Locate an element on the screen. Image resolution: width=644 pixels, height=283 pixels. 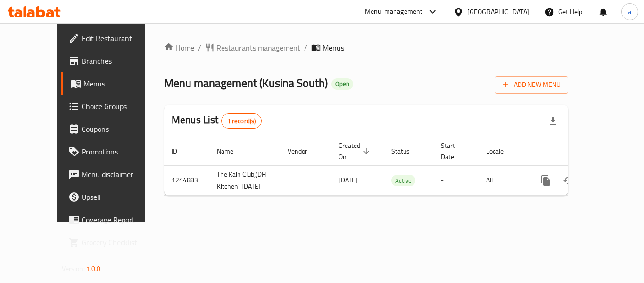
th: Actions is located at coordinates (580, 151).